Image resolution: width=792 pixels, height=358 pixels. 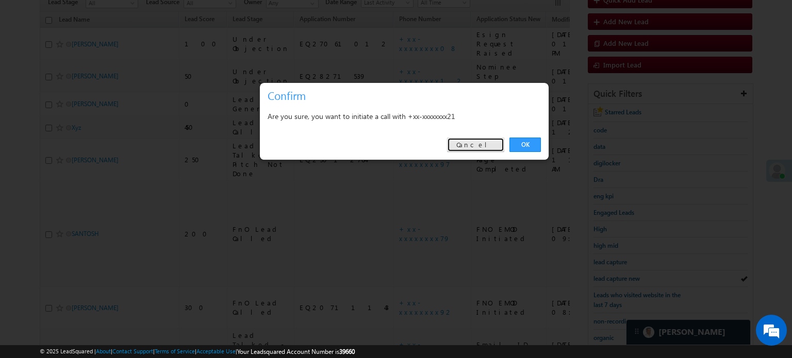 What do you see at coordinates (103, 351) in the screenshot?
I see `a: About` at bounding box center [103, 351].